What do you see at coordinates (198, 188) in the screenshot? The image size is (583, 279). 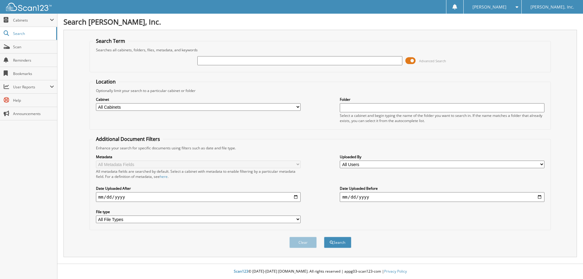 I see `label: Date Uploaded After` at bounding box center [198, 188].